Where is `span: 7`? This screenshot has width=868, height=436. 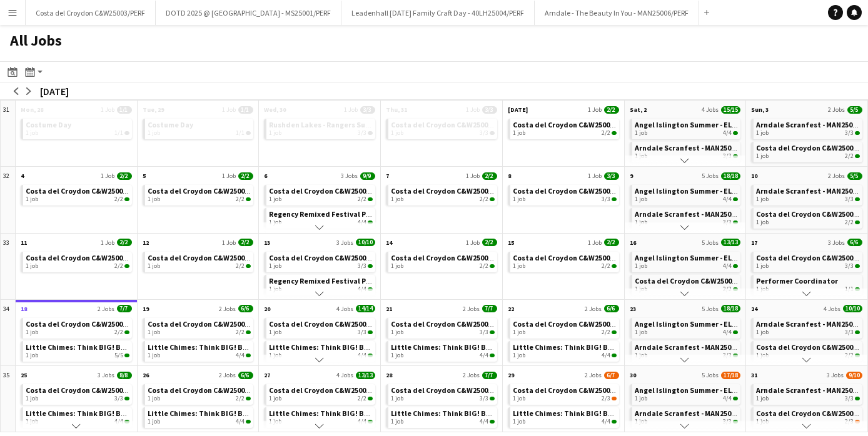 span: 7 is located at coordinates (387, 176).